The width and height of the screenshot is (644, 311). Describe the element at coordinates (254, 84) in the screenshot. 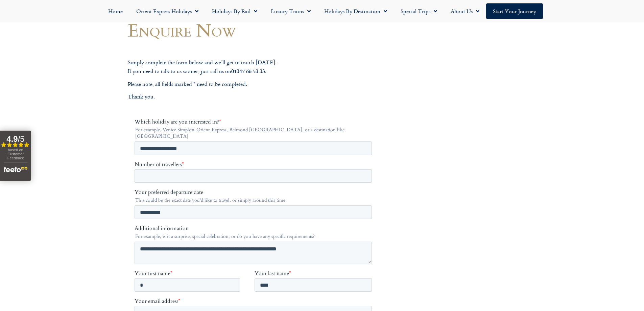

I see `p: Please note, all fields marked * need to be completed.` at that location.